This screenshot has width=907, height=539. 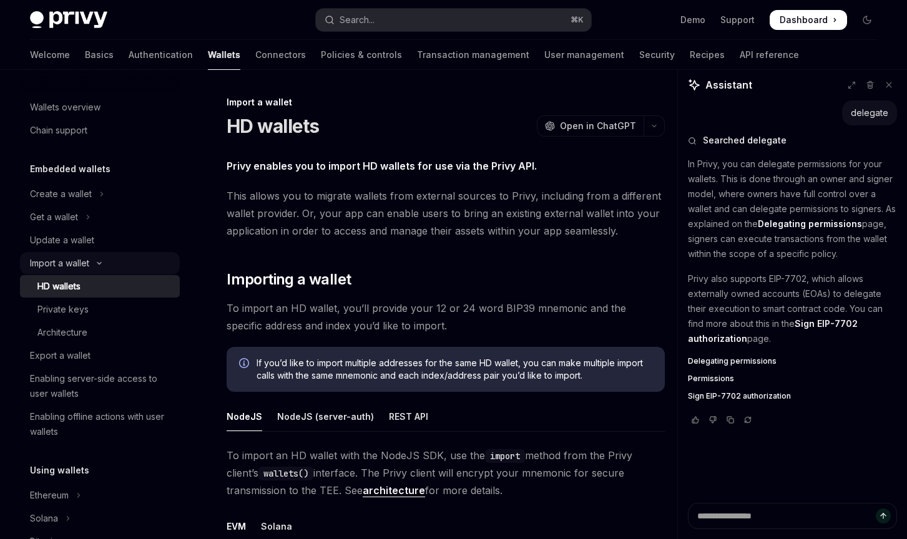 What do you see at coordinates (63, 309) in the screenshot?
I see `div: Private keys` at bounding box center [63, 309].